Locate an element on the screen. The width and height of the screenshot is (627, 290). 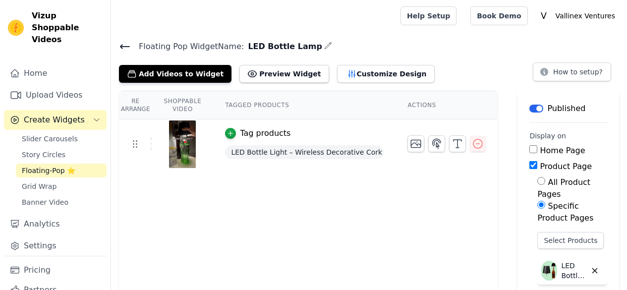
a: Help Setup is located at coordinates (428, 16).